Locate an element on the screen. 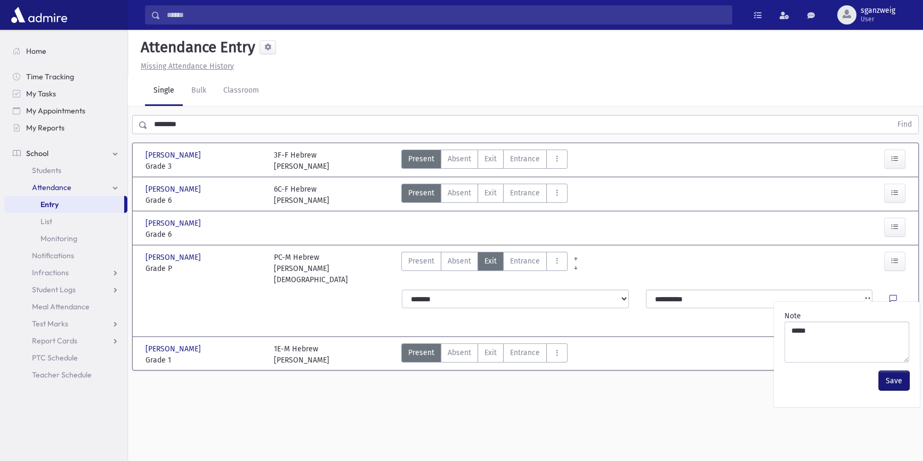 The image size is (923, 461). a: Infractions is located at coordinates (66, 273).